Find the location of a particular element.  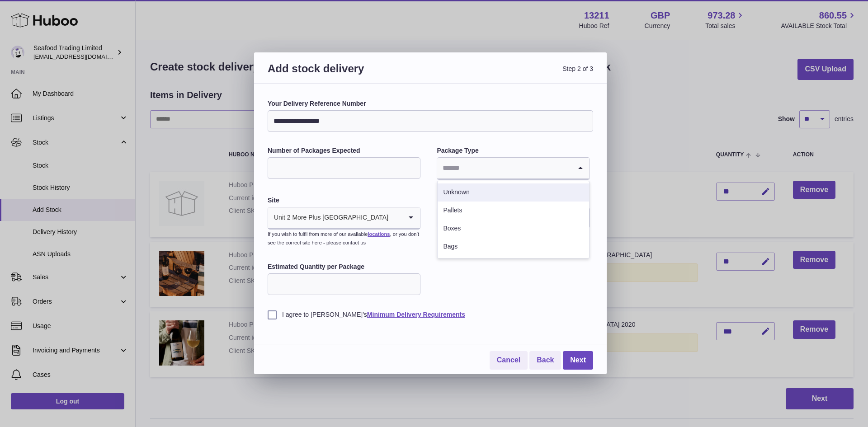

label: Site is located at coordinates (344, 200).